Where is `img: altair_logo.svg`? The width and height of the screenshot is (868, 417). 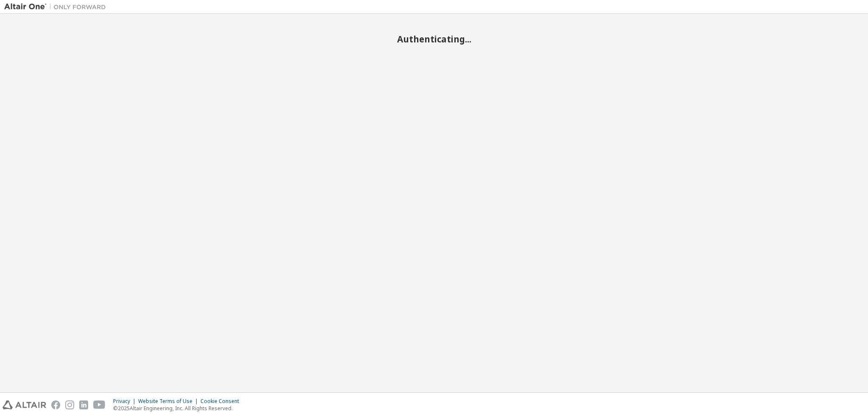
img: altair_logo.svg is located at coordinates (24, 405).